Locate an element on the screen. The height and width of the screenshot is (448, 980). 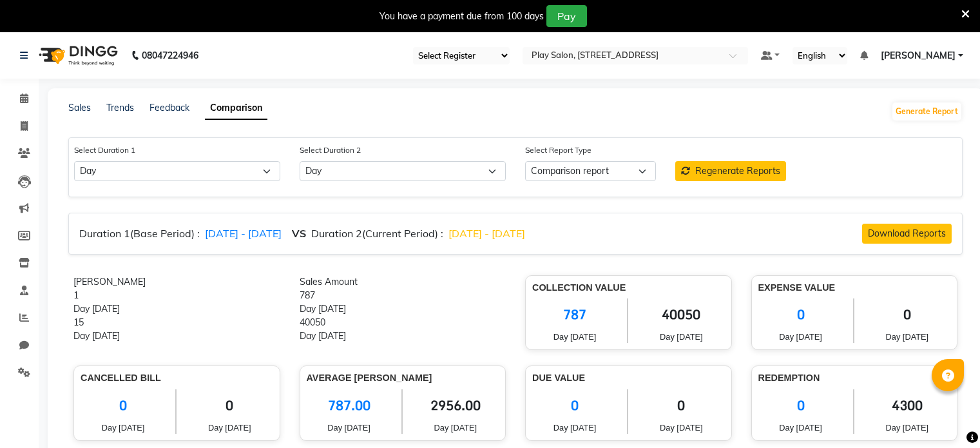
h6: Redemption is located at coordinates (855, 378).